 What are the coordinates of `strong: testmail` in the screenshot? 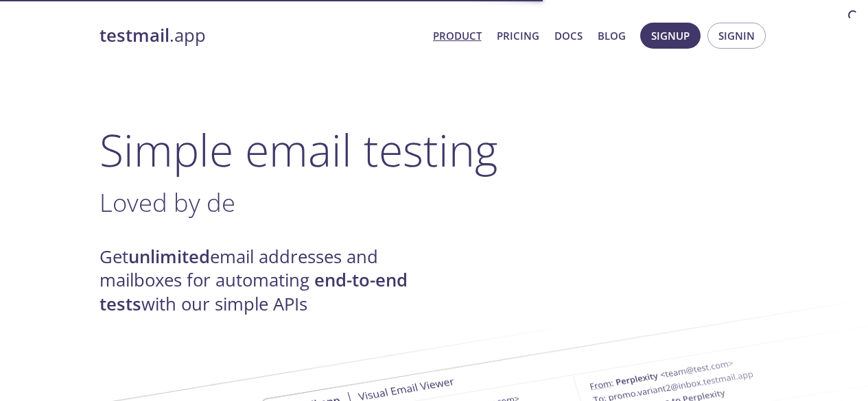 It's located at (135, 35).